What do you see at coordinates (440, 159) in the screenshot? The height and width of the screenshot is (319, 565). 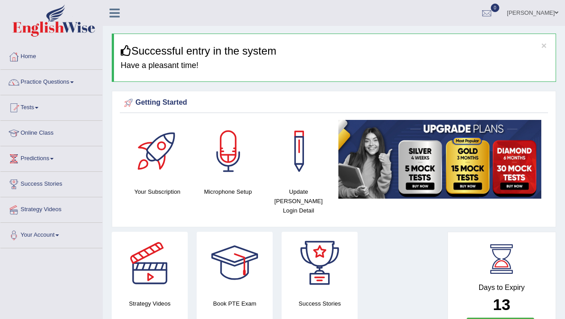 I see `img: small5.jpg` at bounding box center [440, 159].